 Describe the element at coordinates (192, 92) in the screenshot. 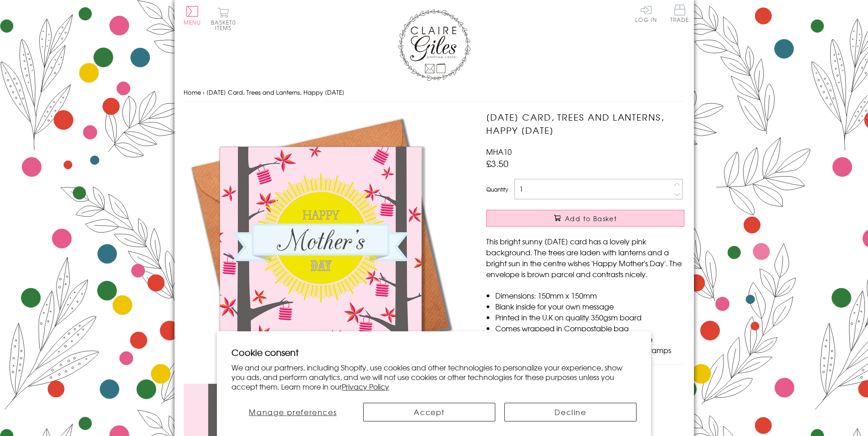

I see `a: Home` at that location.